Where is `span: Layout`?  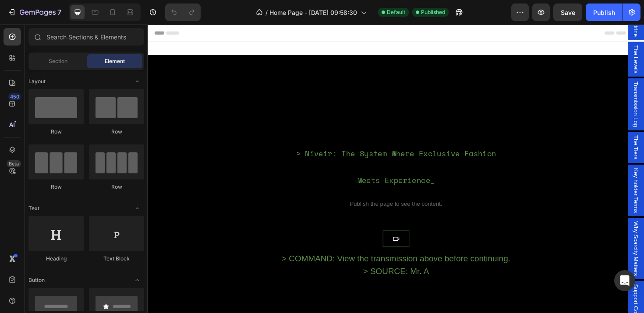 span: Layout is located at coordinates (37, 81).